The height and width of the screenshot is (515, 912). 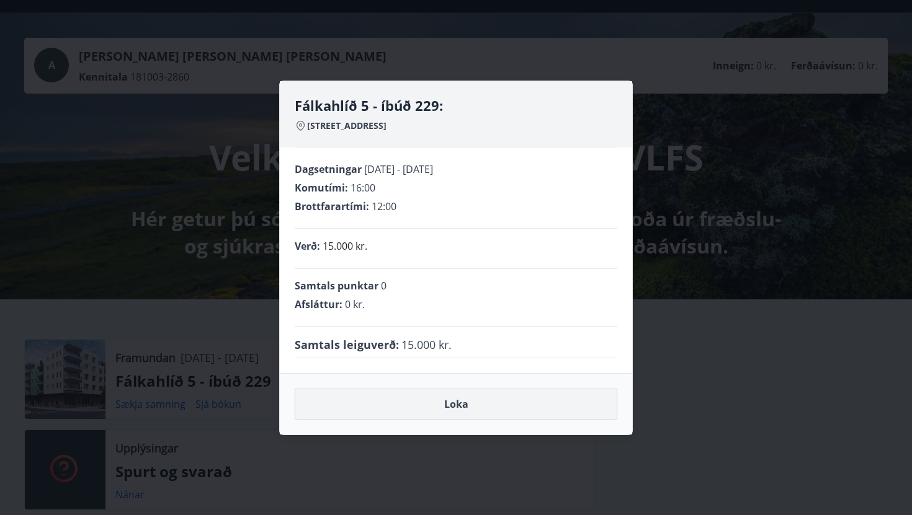 I want to click on span: Samtals leiguverð :, so click(x=347, y=345).